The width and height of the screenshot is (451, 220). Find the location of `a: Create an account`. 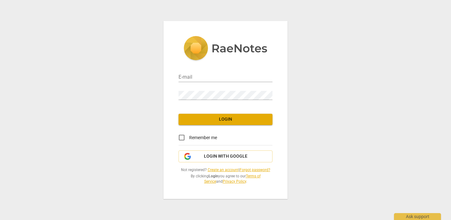

a: Create an account is located at coordinates (223, 170).